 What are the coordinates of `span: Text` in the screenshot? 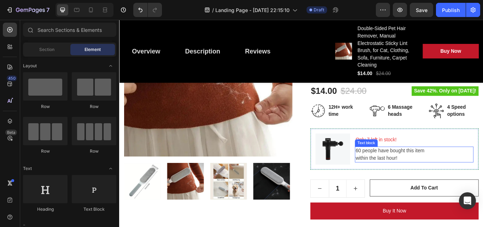 It's located at (27, 168).